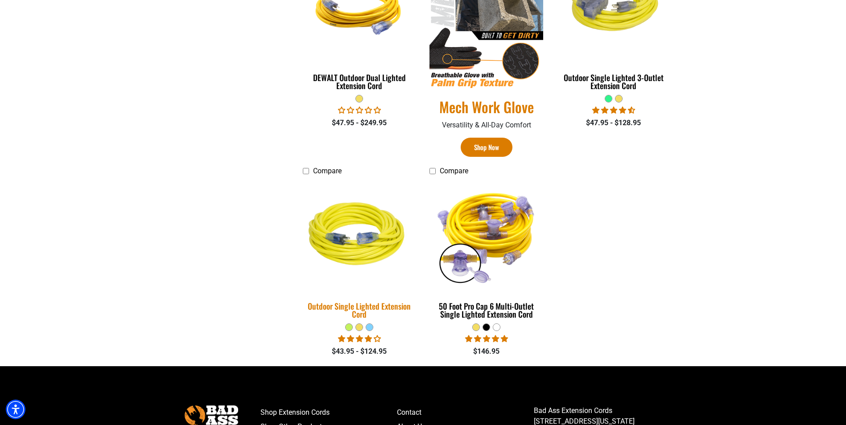  I want to click on h5: Mech Work Glove, so click(486, 107).